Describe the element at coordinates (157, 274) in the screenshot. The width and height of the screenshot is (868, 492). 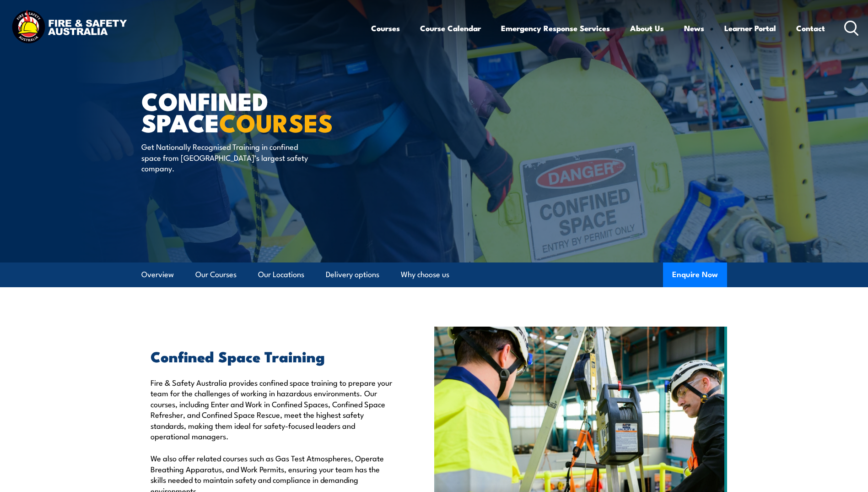
I see `a: Overview` at that location.